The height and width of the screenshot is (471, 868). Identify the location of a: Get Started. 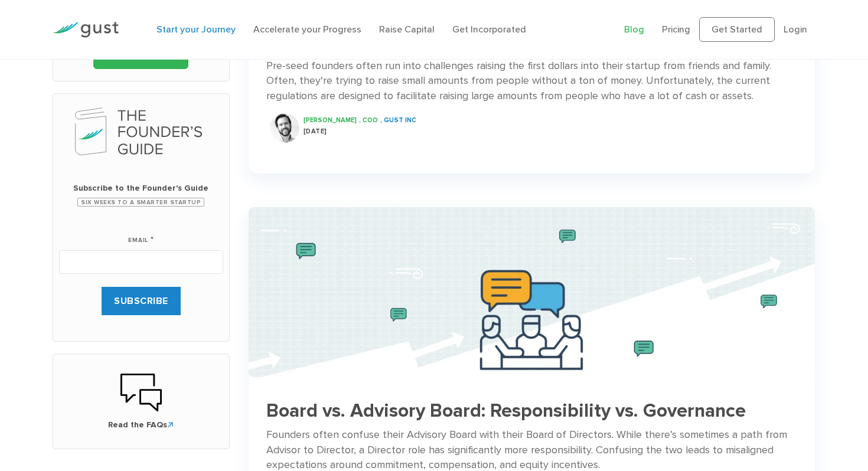
(737, 30).